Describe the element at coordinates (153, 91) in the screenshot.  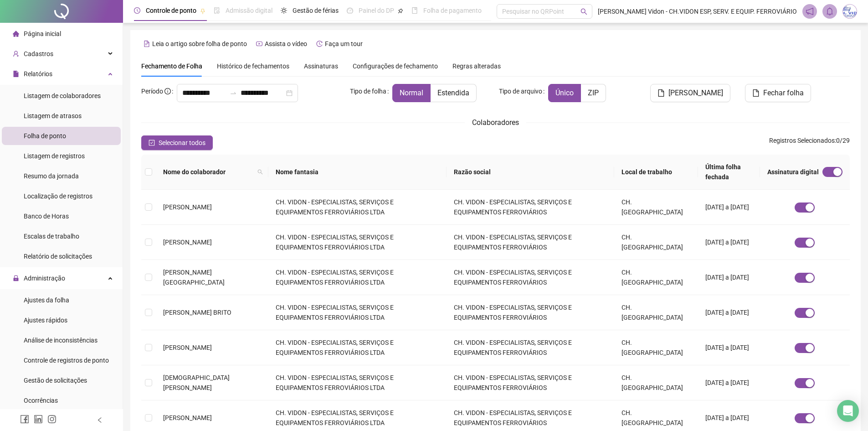
I see `span: Período` at that location.